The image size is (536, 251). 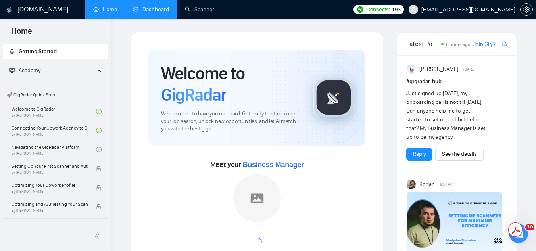 What do you see at coordinates (257, 165) in the screenshot?
I see `span: Meet your` at bounding box center [257, 165].